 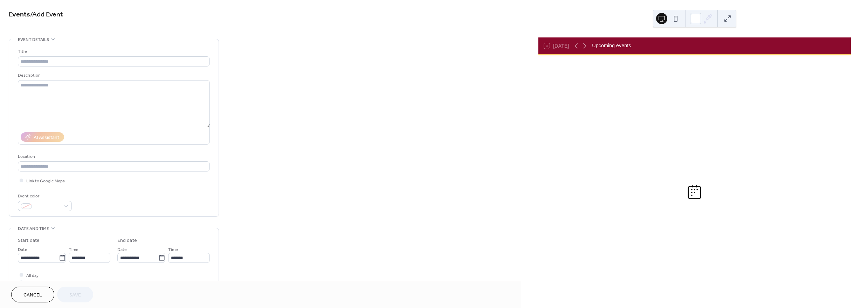 I want to click on div: Upcoming events, so click(x=611, y=46).